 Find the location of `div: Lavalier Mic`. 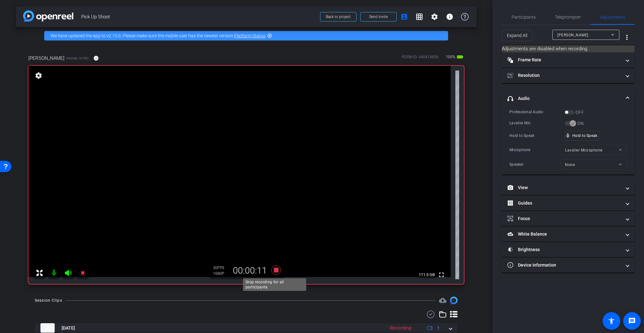

div: Lavalier Mic is located at coordinates (537, 123).